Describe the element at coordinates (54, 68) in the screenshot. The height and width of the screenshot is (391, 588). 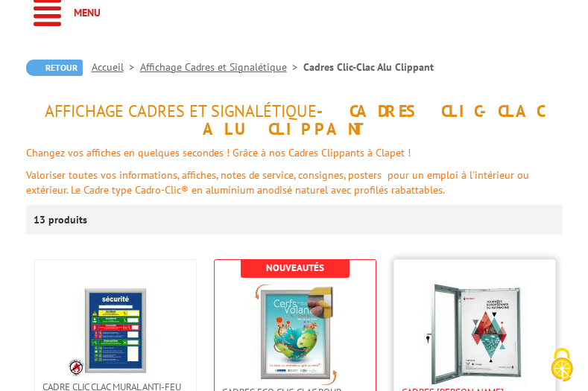
I see `a: Retour` at that location.